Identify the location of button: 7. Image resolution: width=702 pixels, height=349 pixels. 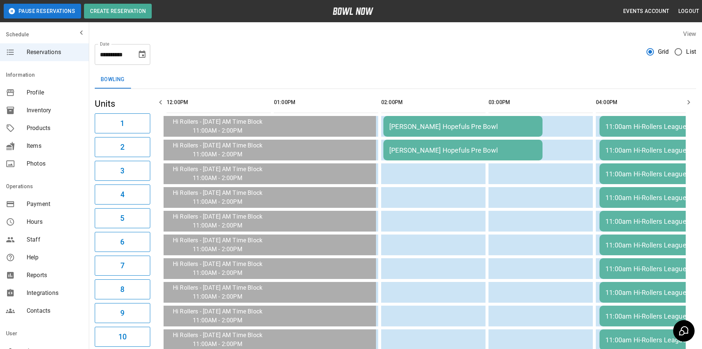
(122, 265).